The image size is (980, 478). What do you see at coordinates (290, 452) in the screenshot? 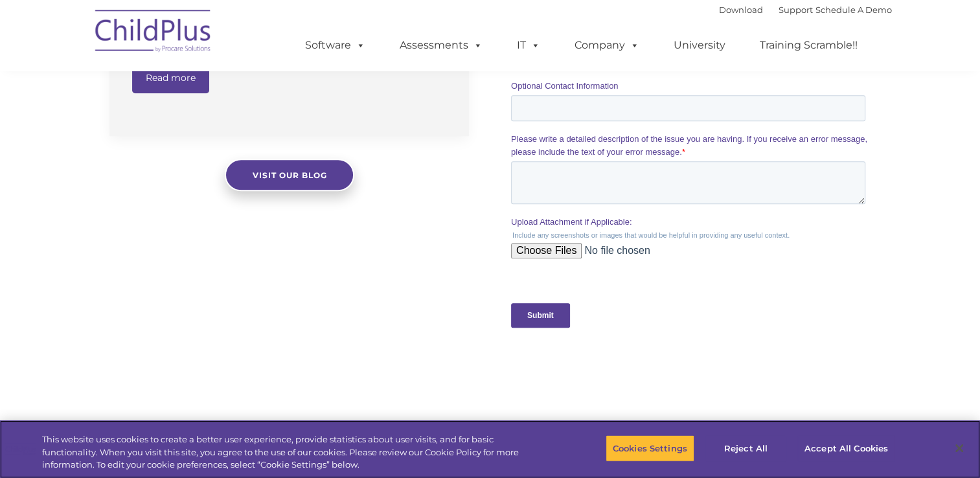
I see `div: This website uses cookies to create a better user experience, provide statistics about user visit...` at bounding box center [290, 452].